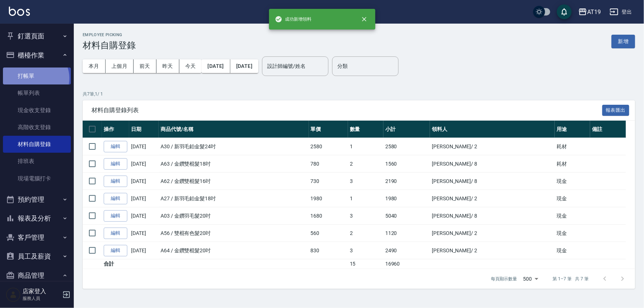 The image size is (644, 308). What do you see at coordinates (37, 76) in the screenshot?
I see `a: 打帳單` at bounding box center [37, 76].